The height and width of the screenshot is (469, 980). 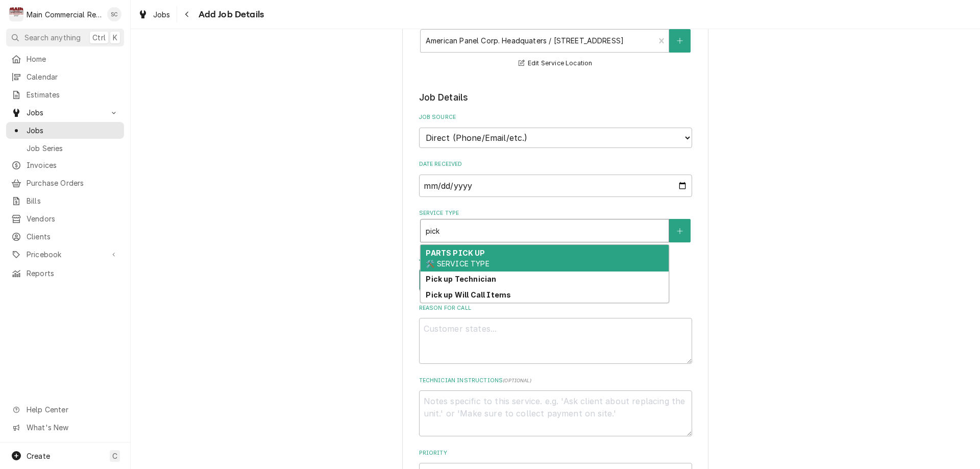 I want to click on button: Edit Service Location, so click(x=555, y=63).